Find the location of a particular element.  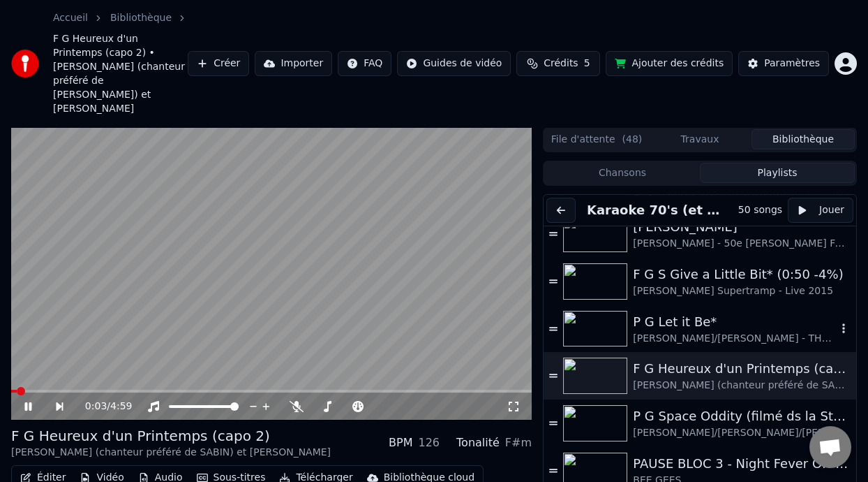

span: Crédits is located at coordinates (560, 64).